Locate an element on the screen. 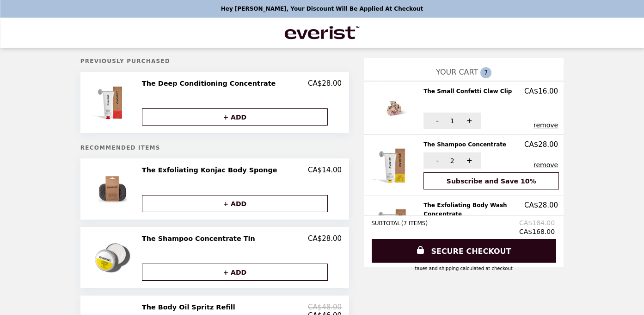 The image size is (644, 315). span: 2 is located at coordinates (452, 161).